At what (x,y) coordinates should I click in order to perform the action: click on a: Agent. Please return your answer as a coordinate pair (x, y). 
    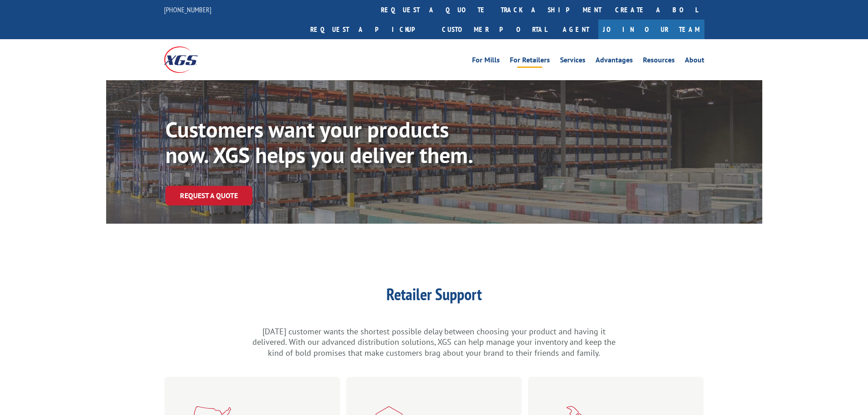
    Looking at the image, I should click on (576, 29).